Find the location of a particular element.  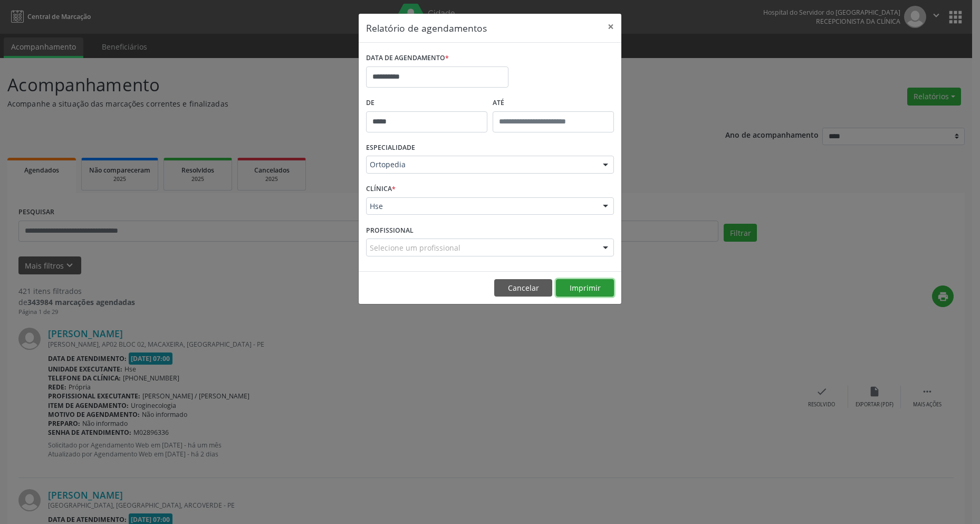

label: DATA DE AGENDAMENTO is located at coordinates (407, 58).